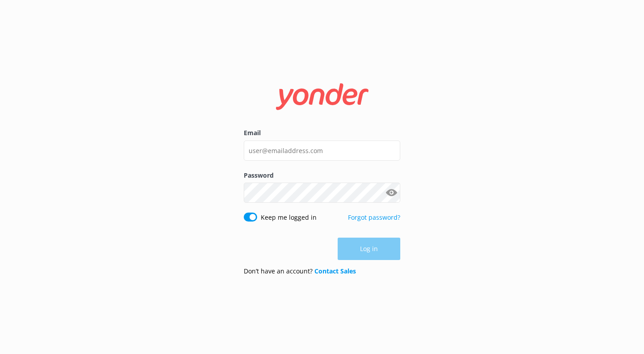  I want to click on a: Contact Sales, so click(335, 271).